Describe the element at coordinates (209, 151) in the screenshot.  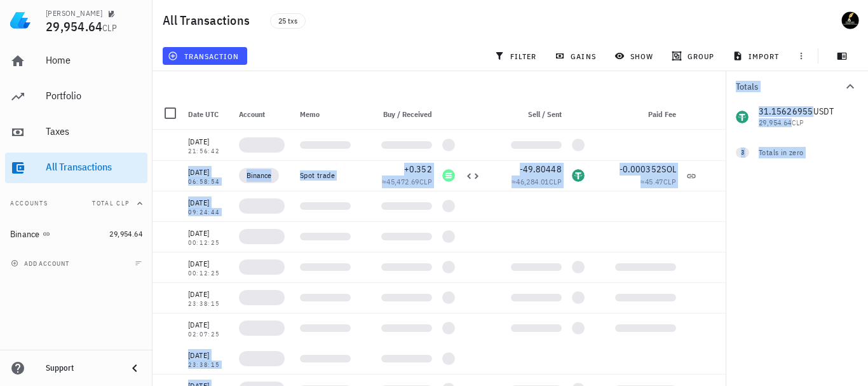
I see `div: 21:56:42` at that location.